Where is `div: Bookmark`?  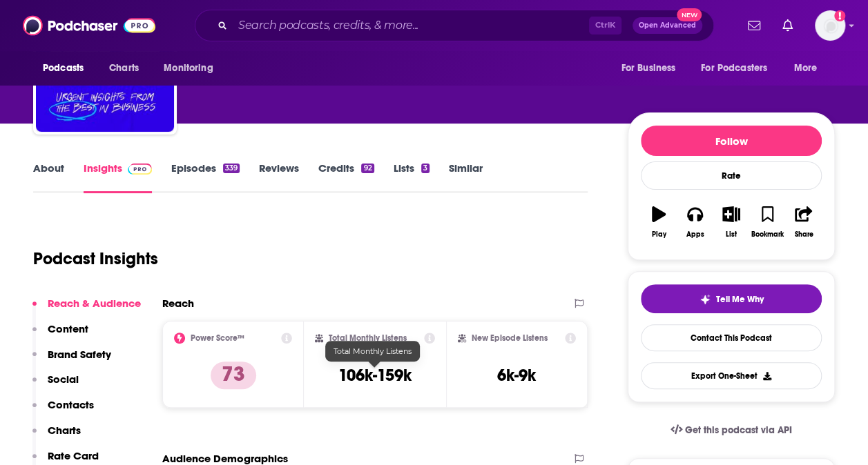
div: Bookmark is located at coordinates (767, 234).